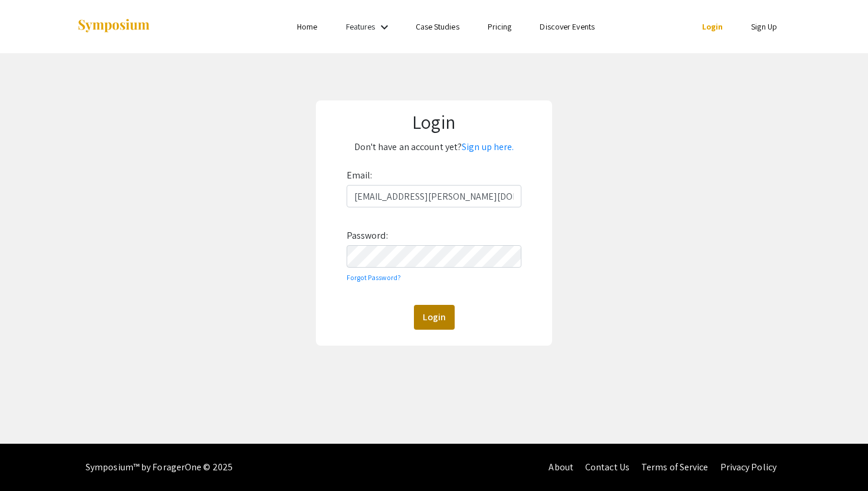 This screenshot has width=868, height=491. I want to click on a: Privacy Policy, so click(748, 466).